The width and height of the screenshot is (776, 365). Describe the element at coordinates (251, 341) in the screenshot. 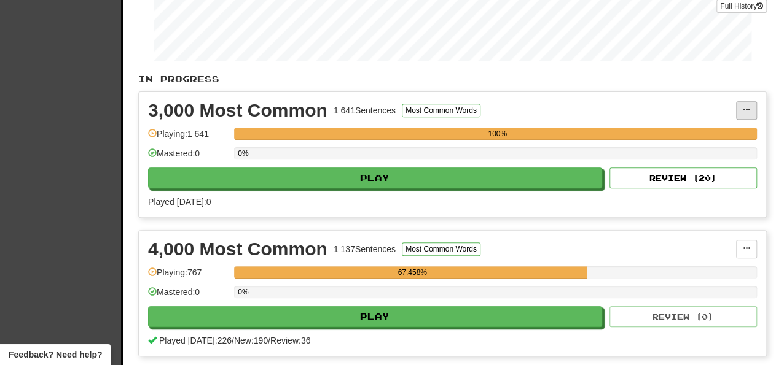

I see `span: New: 190` at that location.